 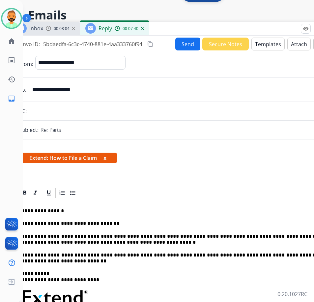 I want to click on p: 0.20.1027RC, so click(x=292, y=294).